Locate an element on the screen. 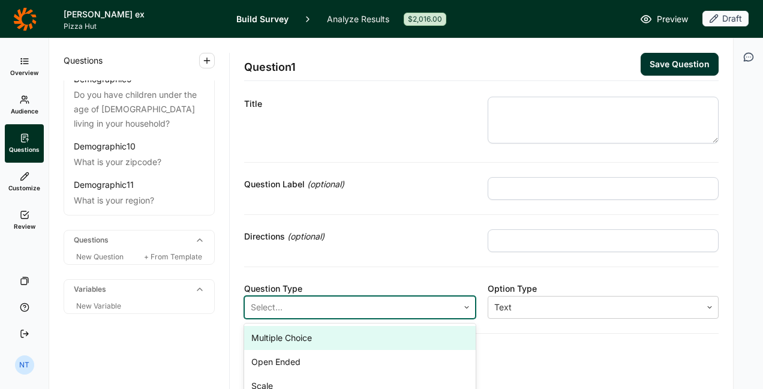 The image size is (763, 389). div: NT is located at coordinates (25, 365).